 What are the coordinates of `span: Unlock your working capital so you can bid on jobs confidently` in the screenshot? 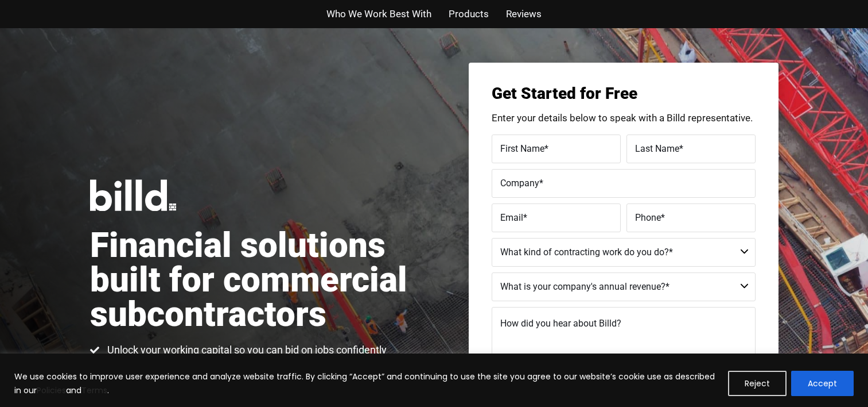 It's located at (246, 350).